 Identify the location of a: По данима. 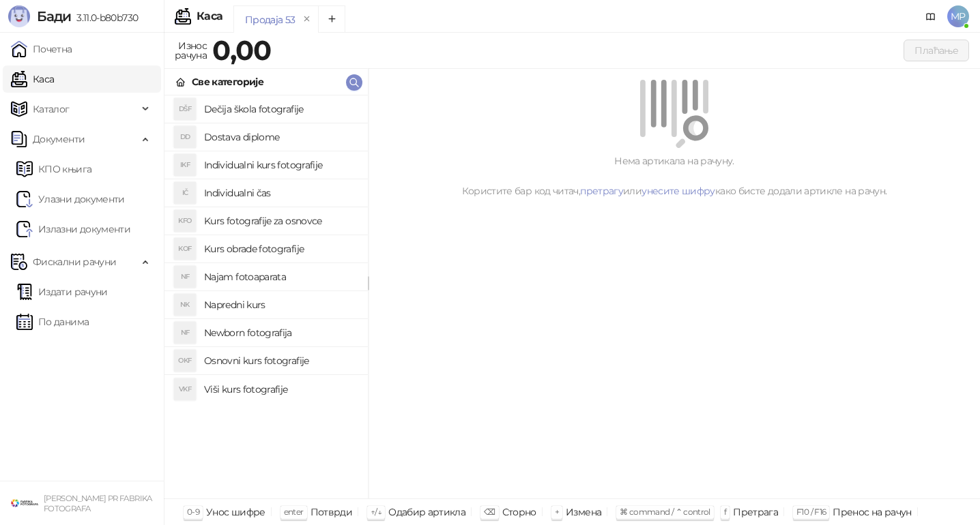
(53, 322).